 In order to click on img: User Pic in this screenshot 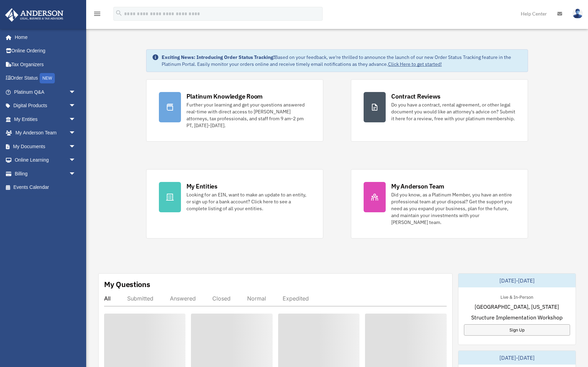, I will do `click(578, 14)`.